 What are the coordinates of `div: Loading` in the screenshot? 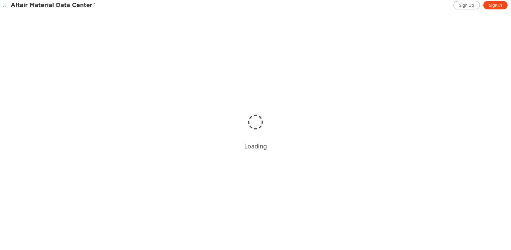 It's located at (256, 146).